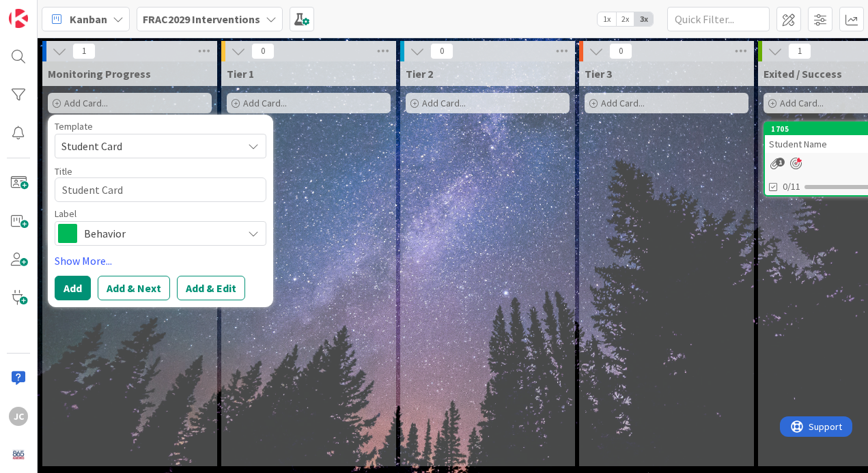 This screenshot has width=868, height=473. I want to click on label: Title, so click(63, 171).